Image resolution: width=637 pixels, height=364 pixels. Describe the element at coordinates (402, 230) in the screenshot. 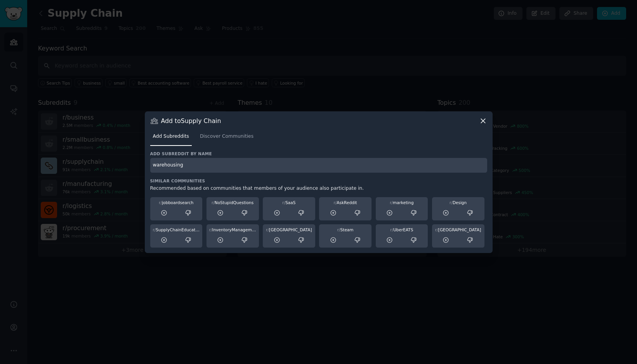

I see `div: UberEATS` at that location.